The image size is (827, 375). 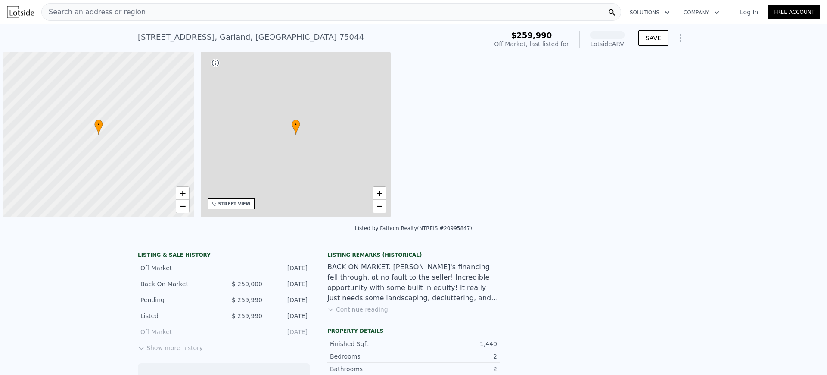 What do you see at coordinates (702, 12) in the screenshot?
I see `button: Company` at bounding box center [702, 12].